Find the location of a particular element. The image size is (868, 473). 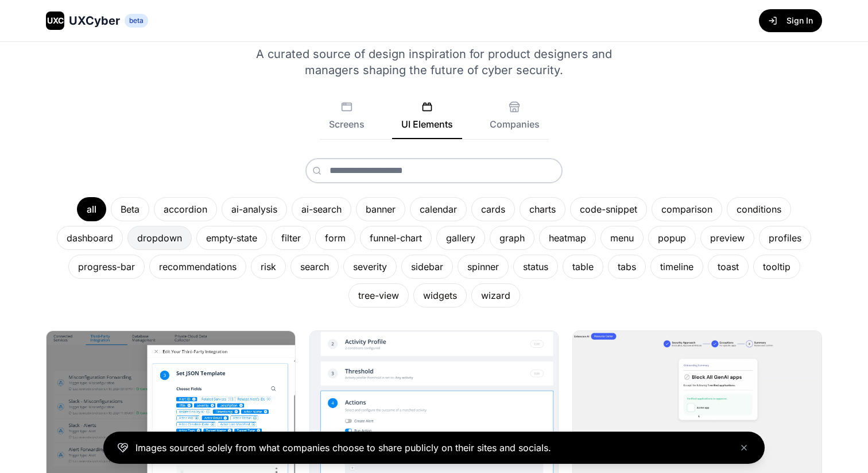

div: timeline is located at coordinates (677, 267).